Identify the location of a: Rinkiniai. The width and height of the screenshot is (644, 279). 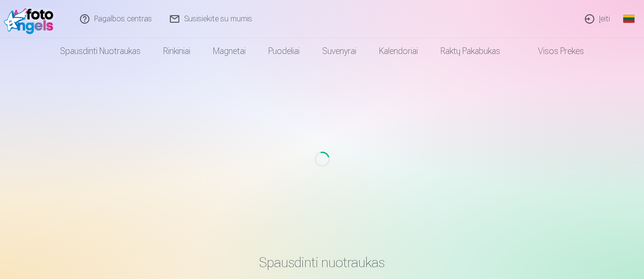
(176, 51).